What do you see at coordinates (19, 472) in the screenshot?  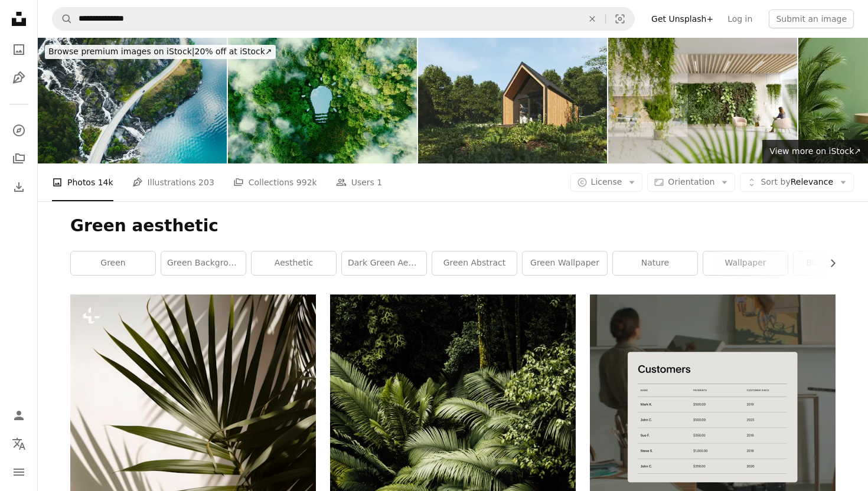 I see `button: Menu` at bounding box center [19, 472].